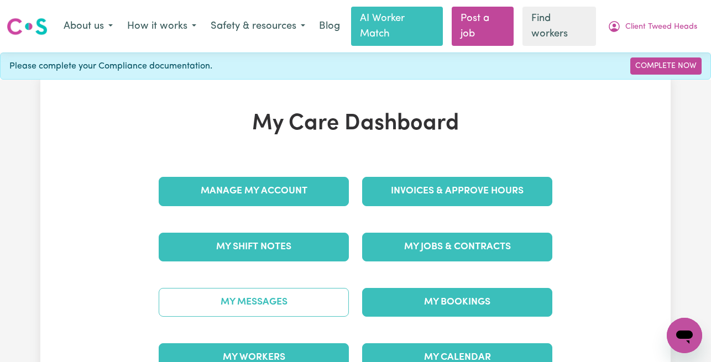  What do you see at coordinates (457, 191) in the screenshot?
I see `a: Invoices & Approve Hours` at bounding box center [457, 191].